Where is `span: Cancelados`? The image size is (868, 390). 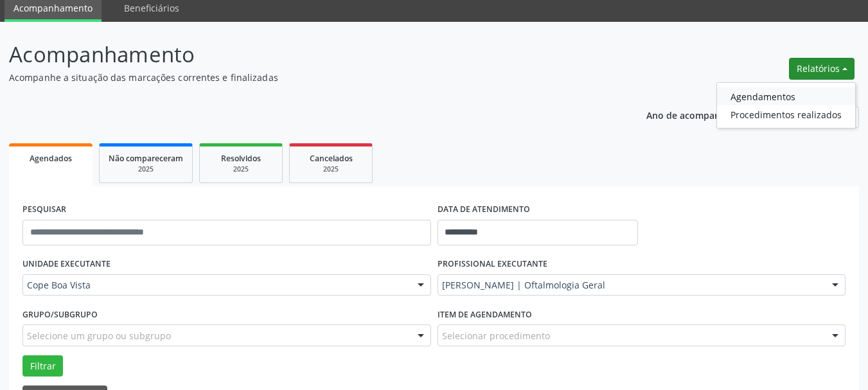
span: Cancelados is located at coordinates (331, 158).